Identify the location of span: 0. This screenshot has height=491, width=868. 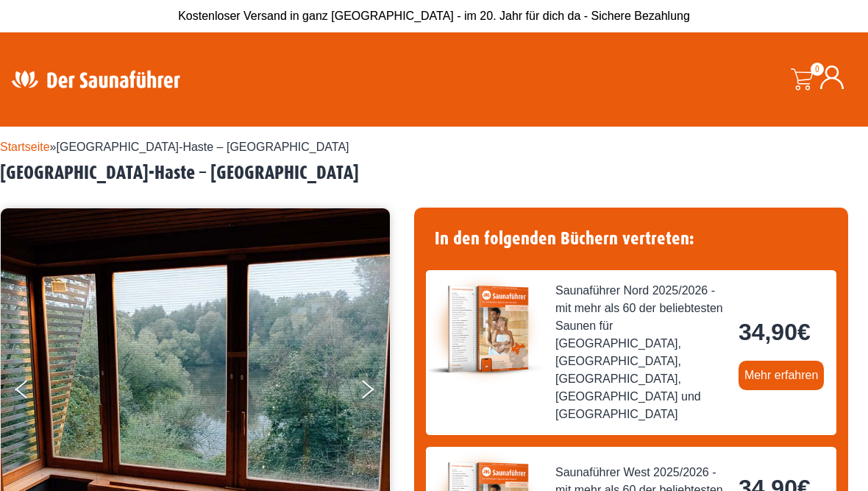
(818, 69).